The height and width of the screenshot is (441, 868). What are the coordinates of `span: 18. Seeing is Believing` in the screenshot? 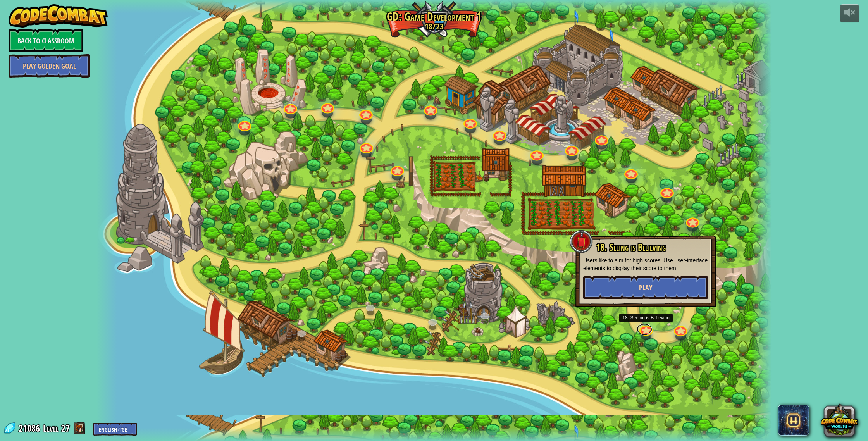 It's located at (631, 247).